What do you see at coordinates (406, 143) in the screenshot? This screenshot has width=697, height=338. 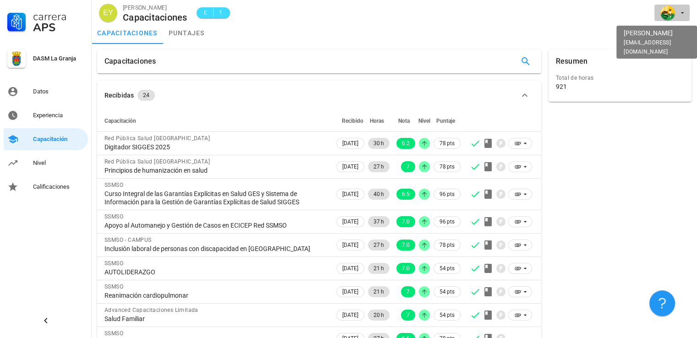 I see `span: 6.2` at bounding box center [406, 143].